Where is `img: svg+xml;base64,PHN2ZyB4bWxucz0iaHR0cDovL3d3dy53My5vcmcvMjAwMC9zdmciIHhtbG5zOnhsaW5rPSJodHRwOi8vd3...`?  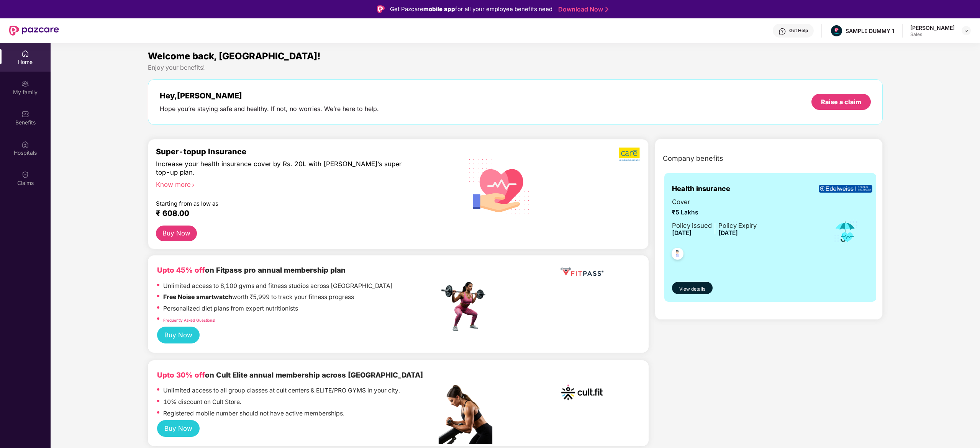 img: svg+xml;base64,PHN2ZyB4bWxucz0iaHR0cDovL3d3dy53My5vcmcvMjAwMC9zdmciIHhtbG5zOnhsaW5rPSJodHRwOi8vd3... is located at coordinates (499, 186).